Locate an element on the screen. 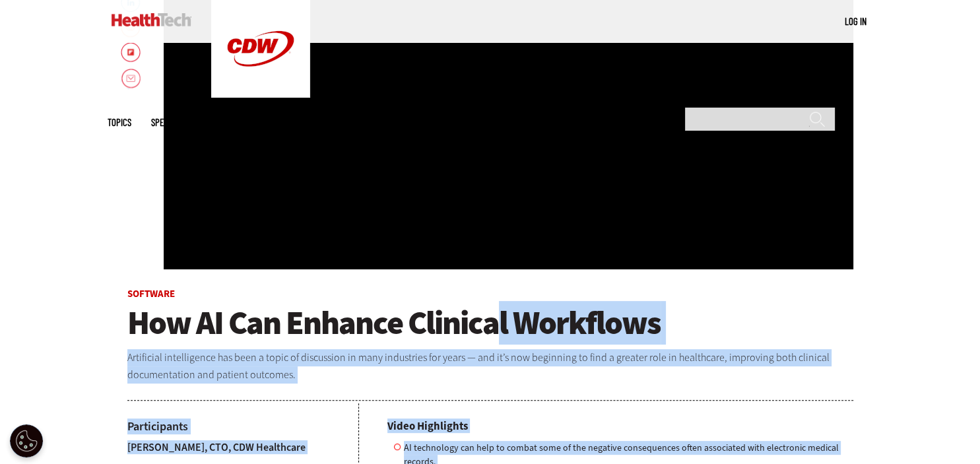 The width and height of the screenshot is (980, 464). a: Features is located at coordinates (221, 122).